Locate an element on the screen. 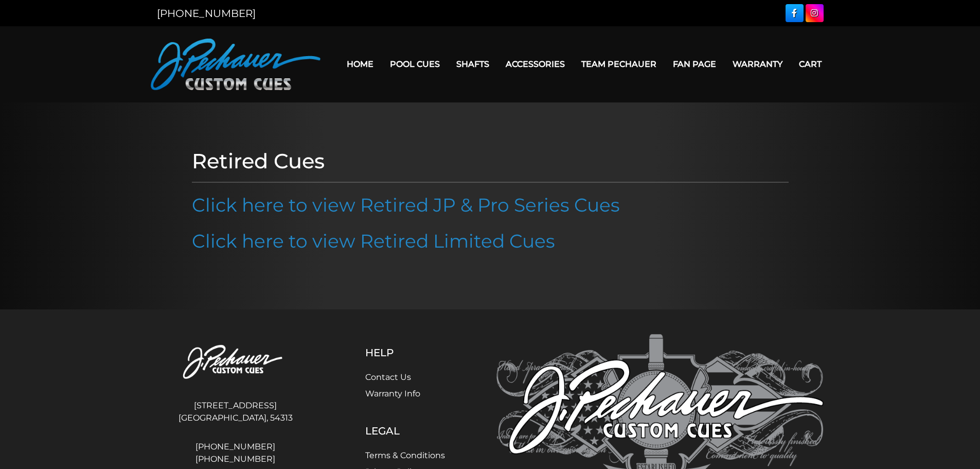  a: Pool Cues is located at coordinates (415, 64).